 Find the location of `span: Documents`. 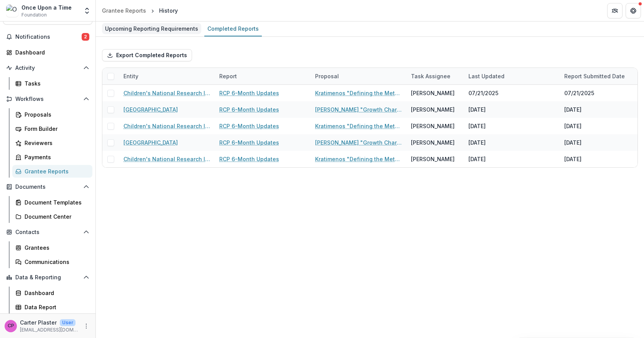

span: Documents is located at coordinates (48, 187).